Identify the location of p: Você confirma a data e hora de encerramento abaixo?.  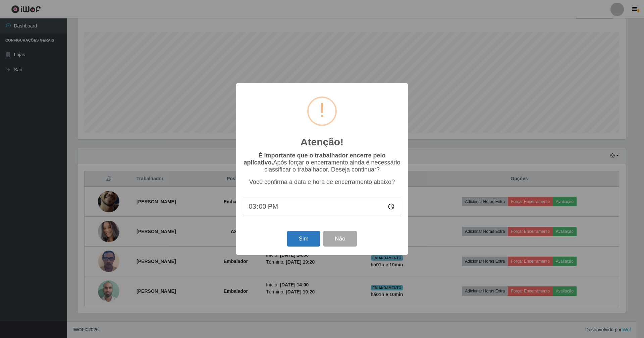
(322, 182).